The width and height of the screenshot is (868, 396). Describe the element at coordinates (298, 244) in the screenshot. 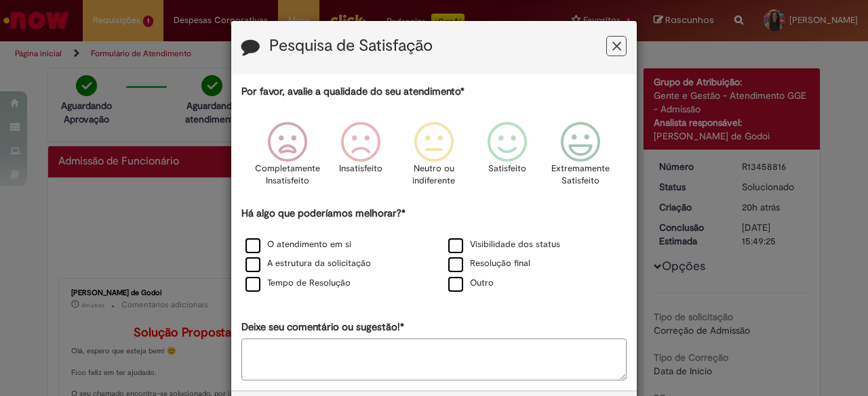

I see `label: O atendimento em si` at that location.